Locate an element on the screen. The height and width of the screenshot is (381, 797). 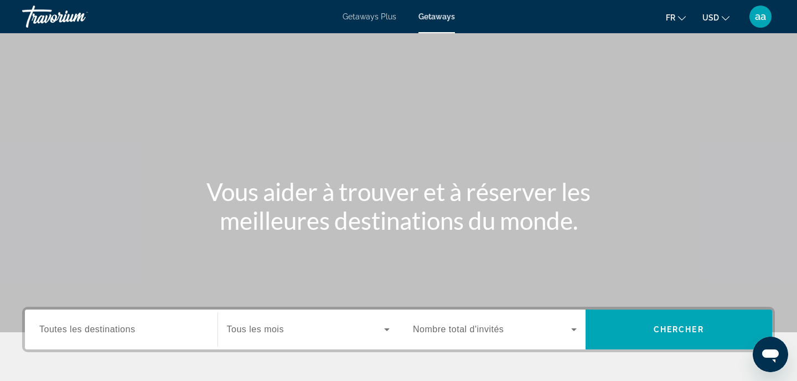
button: Chercher is located at coordinates (679, 329).